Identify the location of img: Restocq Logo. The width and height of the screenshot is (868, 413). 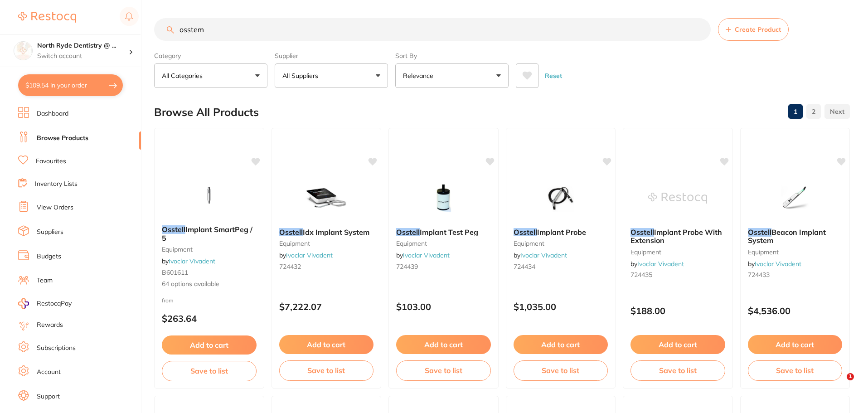
(47, 17).